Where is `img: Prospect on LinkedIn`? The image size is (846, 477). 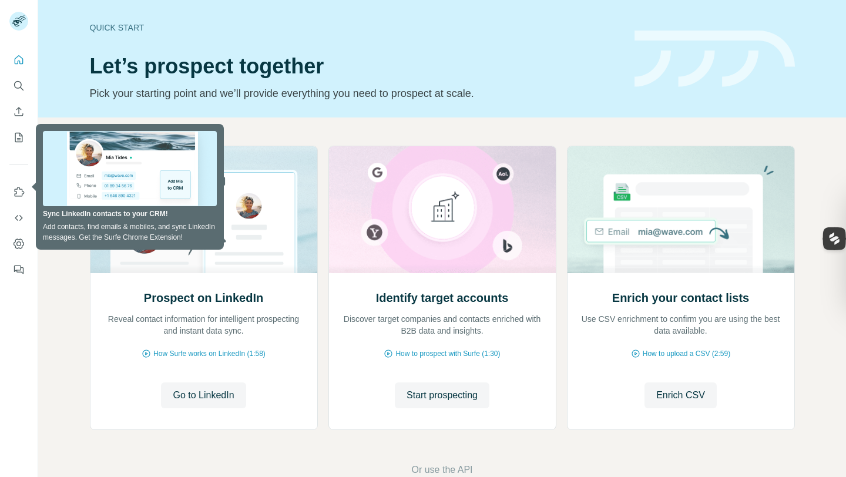
img: Prospect on LinkedIn is located at coordinates (204, 210).